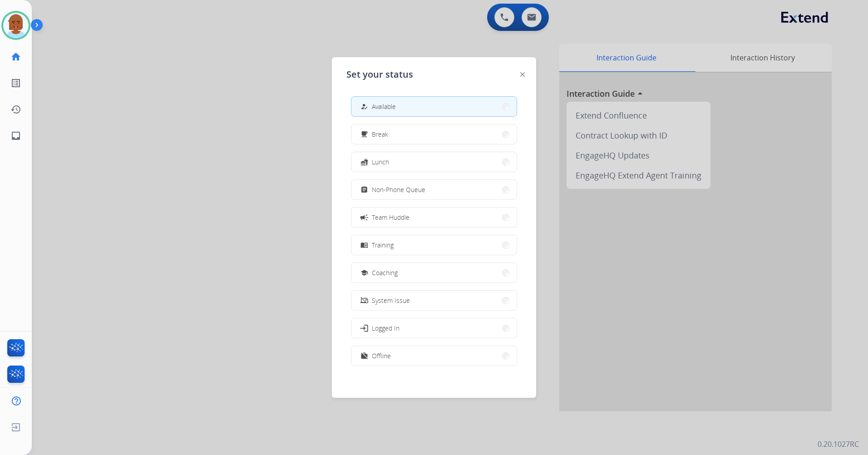  What do you see at coordinates (434, 300) in the screenshot?
I see `button: System Issue` at bounding box center [434, 300].